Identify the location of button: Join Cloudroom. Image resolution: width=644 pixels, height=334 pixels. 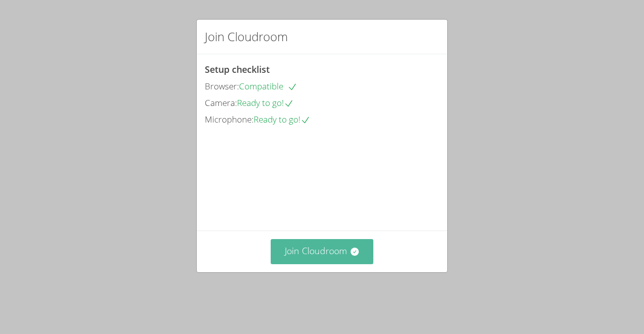
(322, 252).